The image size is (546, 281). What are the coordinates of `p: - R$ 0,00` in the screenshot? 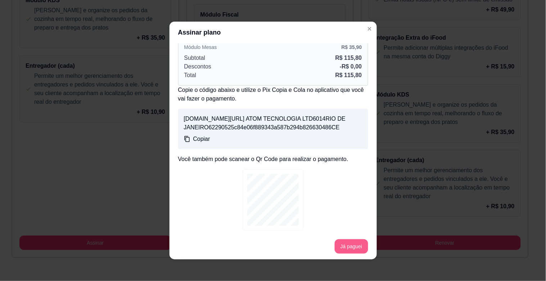 It's located at (350, 67).